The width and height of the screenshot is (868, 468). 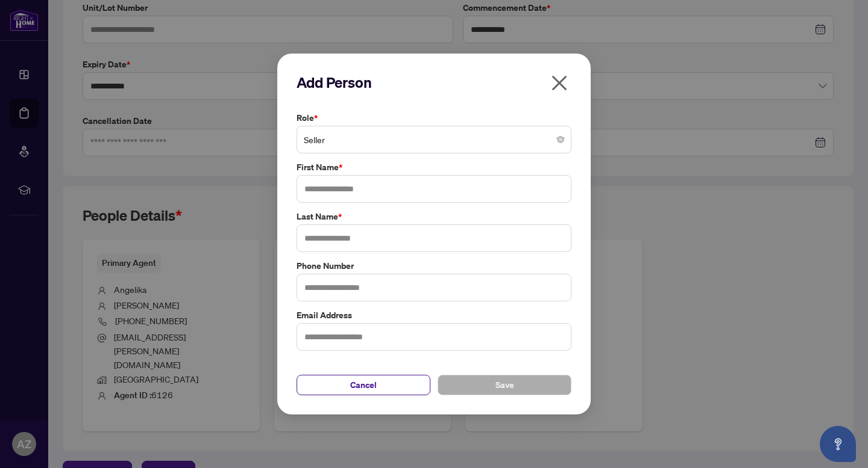 I want to click on label: Phone Number, so click(x=434, y=266).